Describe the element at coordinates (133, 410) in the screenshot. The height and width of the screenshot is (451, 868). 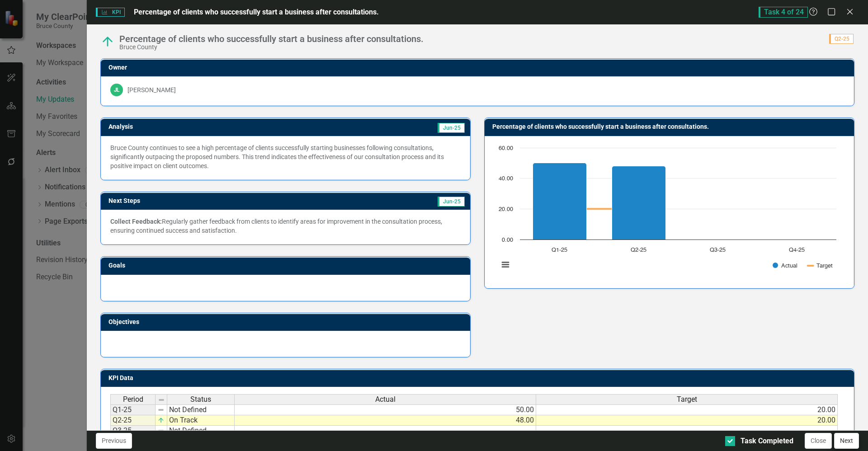
I see `td: Q1-25` at that location.